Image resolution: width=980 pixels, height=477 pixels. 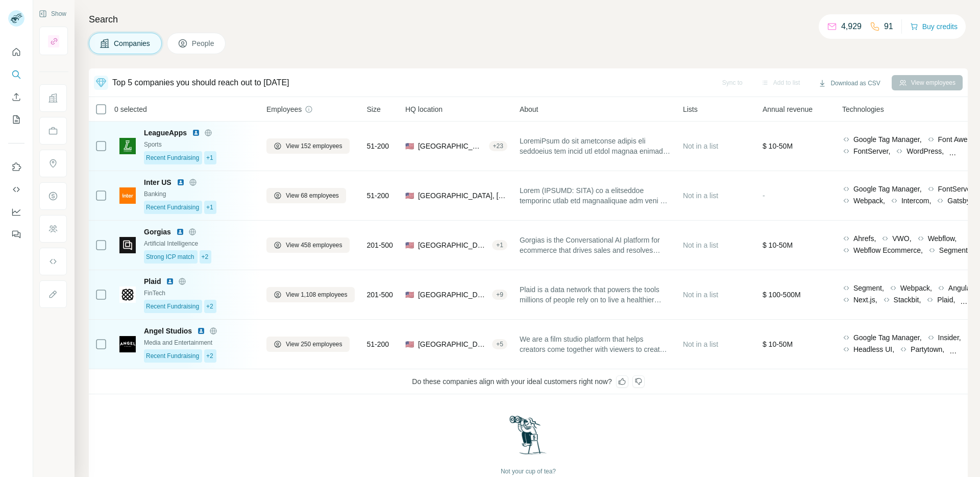 What do you see at coordinates (17, 52) in the screenshot?
I see `button: Quick start` at bounding box center [17, 52].